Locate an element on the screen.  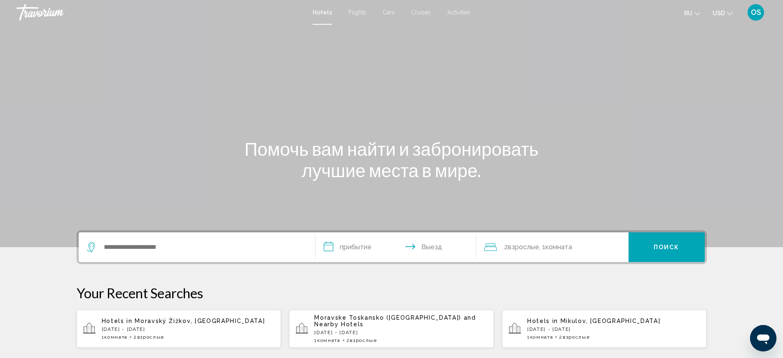
a: Activities is located at coordinates (459, 12).